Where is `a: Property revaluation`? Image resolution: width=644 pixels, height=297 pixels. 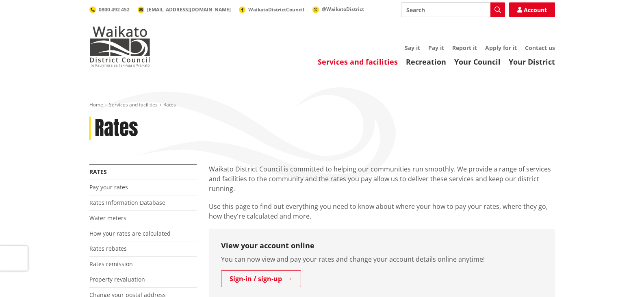
a: Property revaluation is located at coordinates (117, 279).